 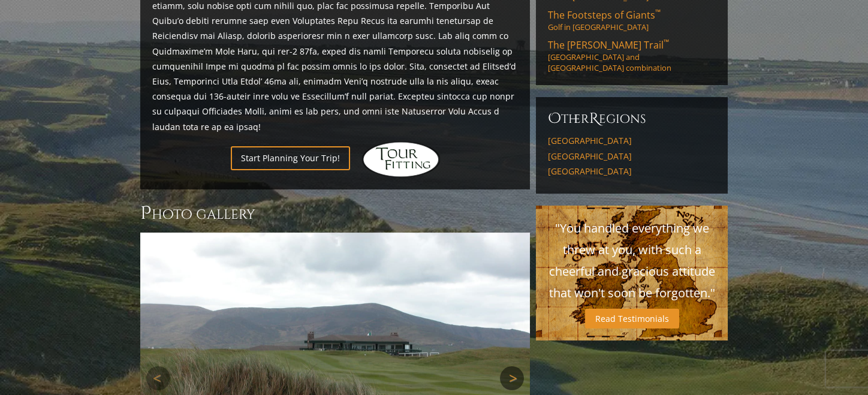 I want to click on span: R, so click(x=594, y=118).